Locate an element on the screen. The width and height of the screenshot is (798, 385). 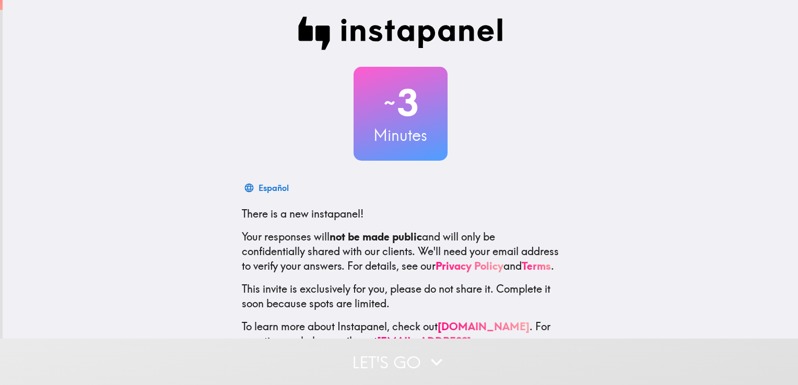
button: Español is located at coordinates (267, 188).